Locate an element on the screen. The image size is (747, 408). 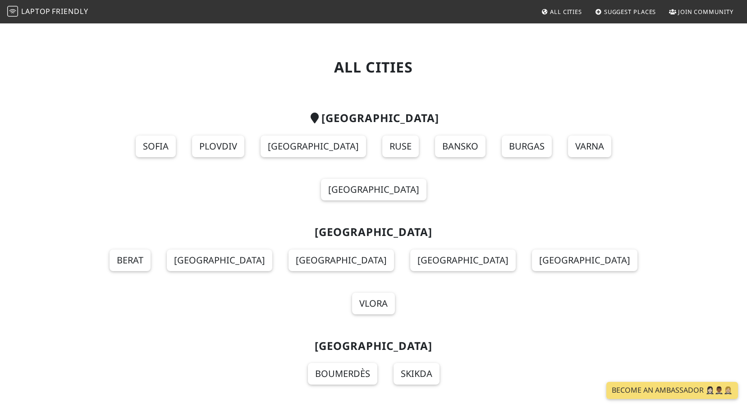
a: Boumerdès is located at coordinates (342, 374).